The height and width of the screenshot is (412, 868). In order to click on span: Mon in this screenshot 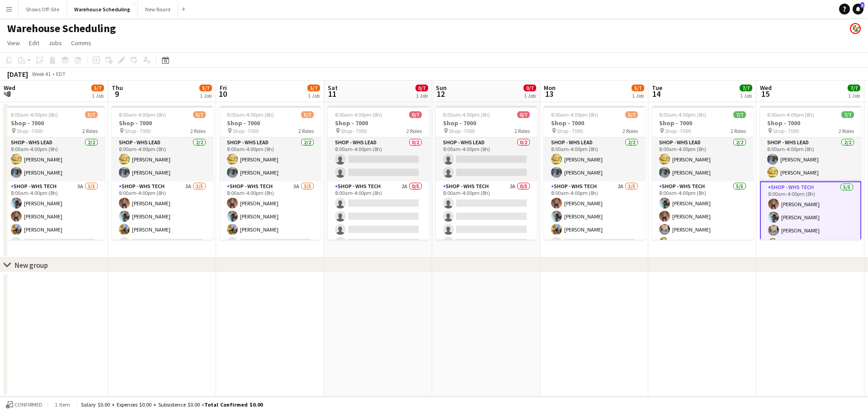, I will do `click(550, 88)`.